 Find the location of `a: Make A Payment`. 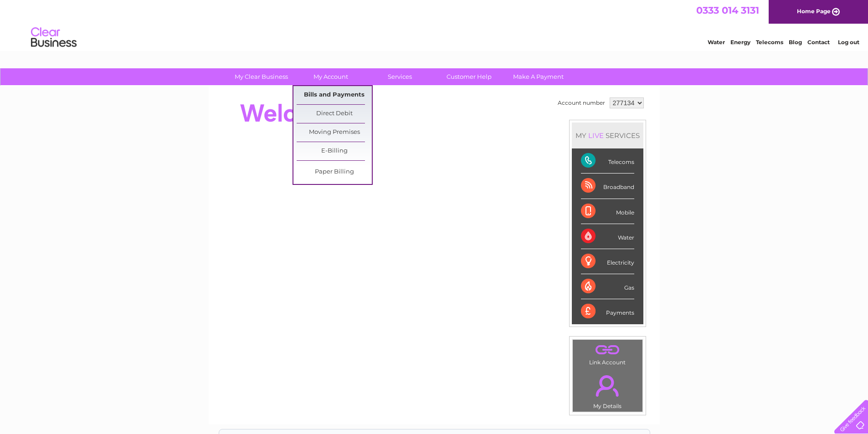

a: Make A Payment is located at coordinates (538, 77).